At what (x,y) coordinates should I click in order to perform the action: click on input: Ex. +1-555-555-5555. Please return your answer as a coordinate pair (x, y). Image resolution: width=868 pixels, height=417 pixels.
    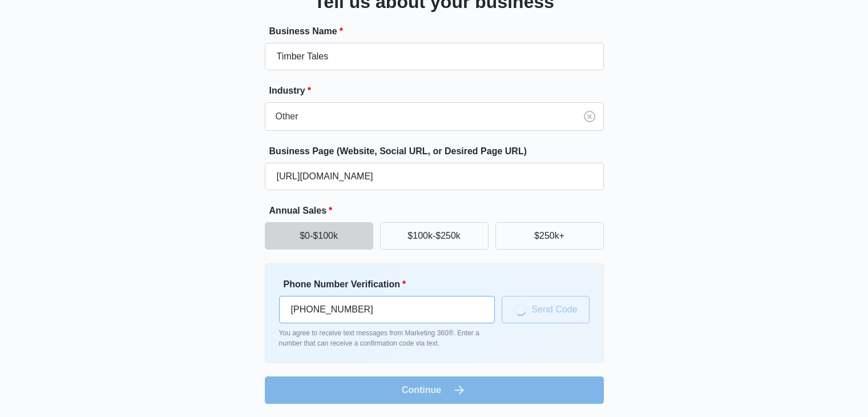
    Looking at the image, I should click on (387, 310).